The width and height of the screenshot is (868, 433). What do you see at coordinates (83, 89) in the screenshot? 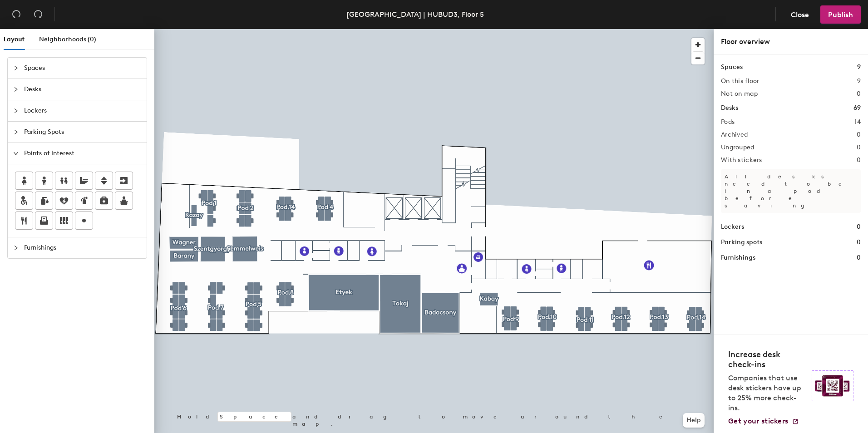
I see `span: Desks` at bounding box center [83, 89].